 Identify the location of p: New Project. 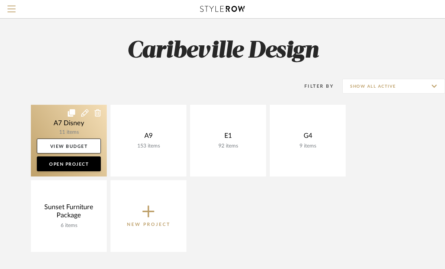
(148, 225).